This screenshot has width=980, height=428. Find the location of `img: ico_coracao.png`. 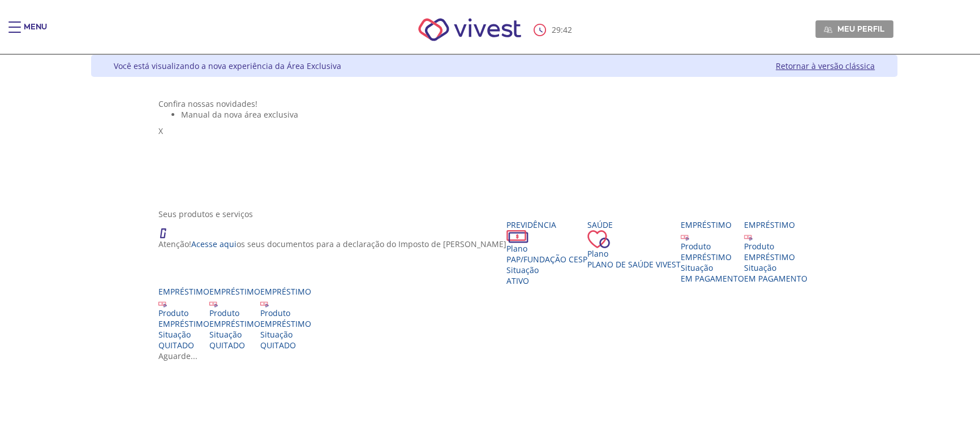

img: ico_coracao.png is located at coordinates (599, 239).